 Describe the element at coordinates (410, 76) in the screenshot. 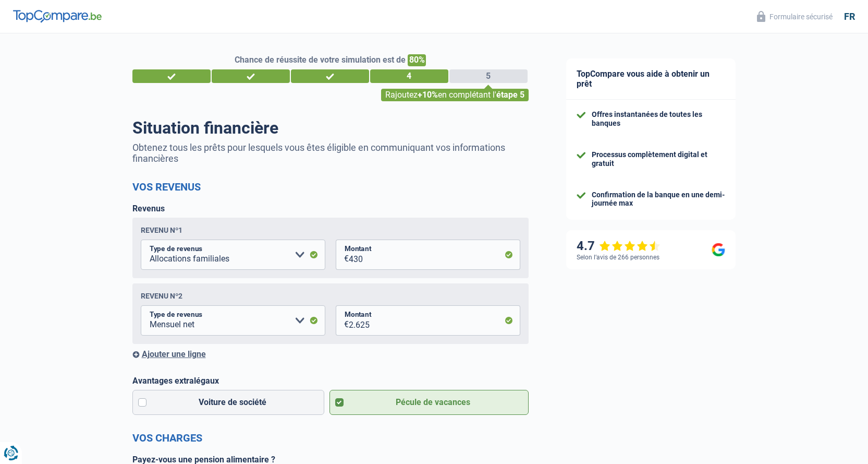

I see `div: 4` at that location.